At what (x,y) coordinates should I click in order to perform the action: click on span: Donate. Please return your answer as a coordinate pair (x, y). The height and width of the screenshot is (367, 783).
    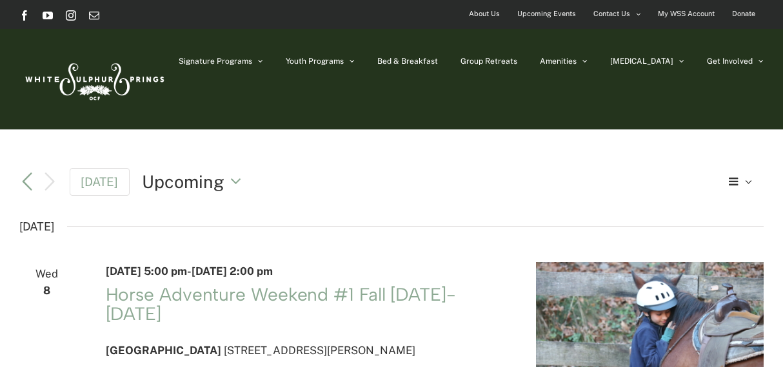
    Looking at the image, I should click on (743, 14).